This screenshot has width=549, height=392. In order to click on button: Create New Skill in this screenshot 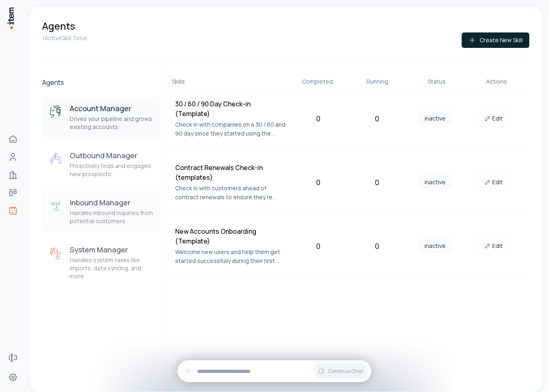, I will do `click(495, 40)`.